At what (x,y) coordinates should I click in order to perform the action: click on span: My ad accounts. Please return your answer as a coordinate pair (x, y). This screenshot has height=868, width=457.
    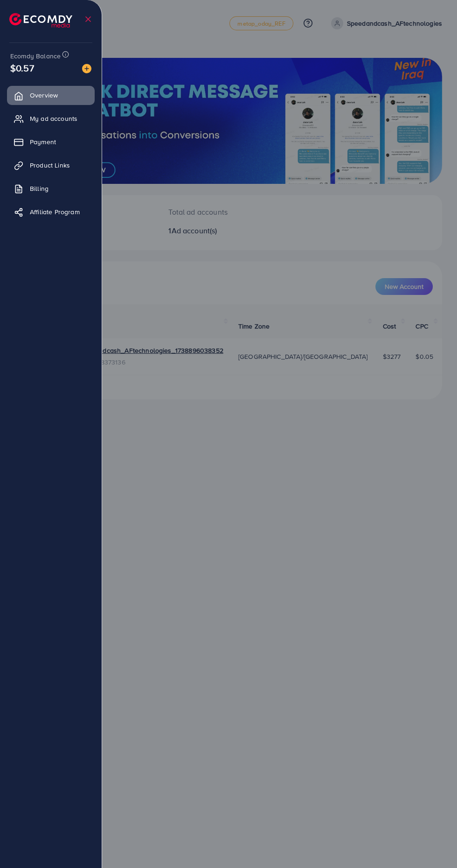
    Looking at the image, I should click on (54, 118).